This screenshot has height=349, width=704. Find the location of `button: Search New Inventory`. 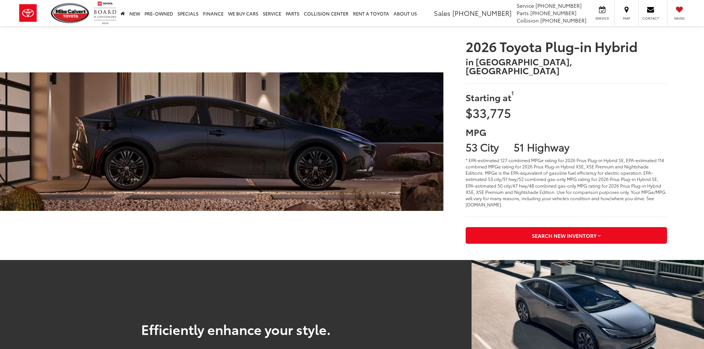

button: Search New Inventory is located at coordinates (566, 235).